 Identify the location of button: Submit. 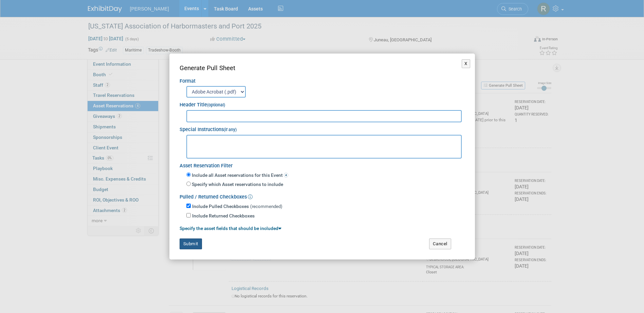
(191, 244).